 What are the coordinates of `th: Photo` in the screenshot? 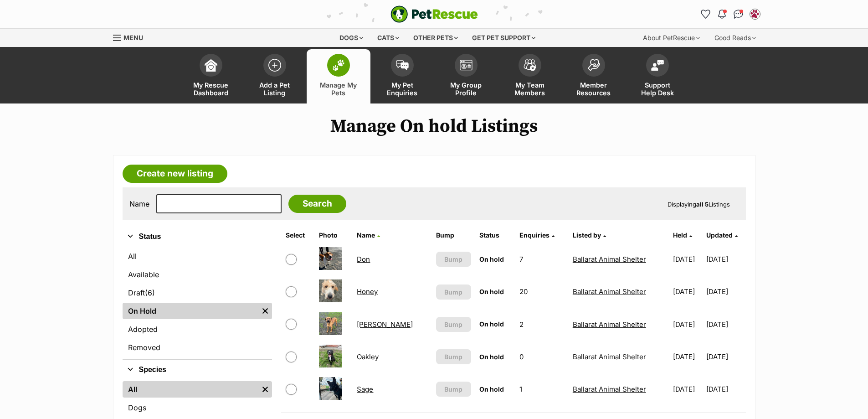 It's located at (333, 235).